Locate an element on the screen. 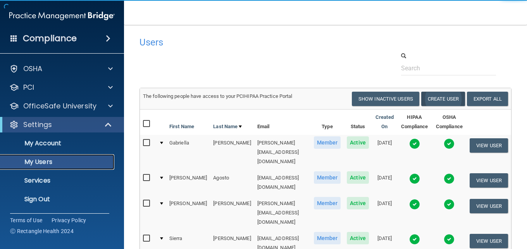  h4: Compliance is located at coordinates (50, 38).